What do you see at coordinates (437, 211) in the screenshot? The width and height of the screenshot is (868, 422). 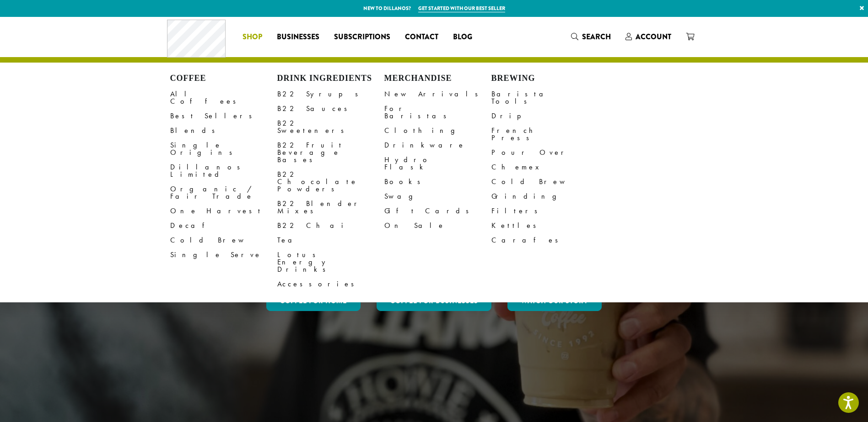 I see `a: Gift Cards` at bounding box center [437, 211].